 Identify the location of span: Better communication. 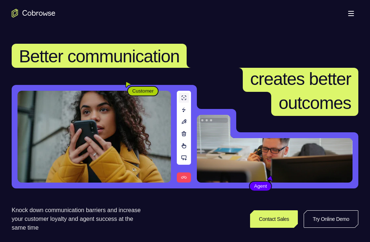
(99, 56).